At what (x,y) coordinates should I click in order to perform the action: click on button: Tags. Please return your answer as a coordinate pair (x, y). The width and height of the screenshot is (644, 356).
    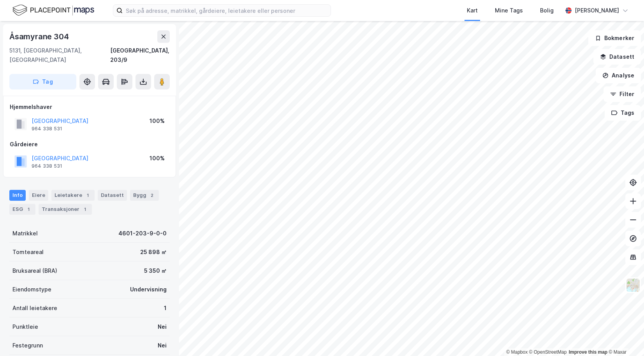
    Looking at the image, I should click on (623, 113).